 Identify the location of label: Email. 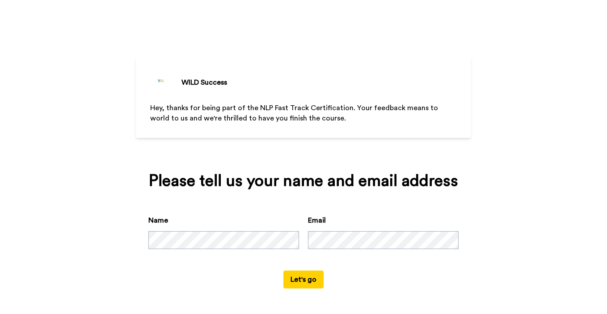
(317, 220).